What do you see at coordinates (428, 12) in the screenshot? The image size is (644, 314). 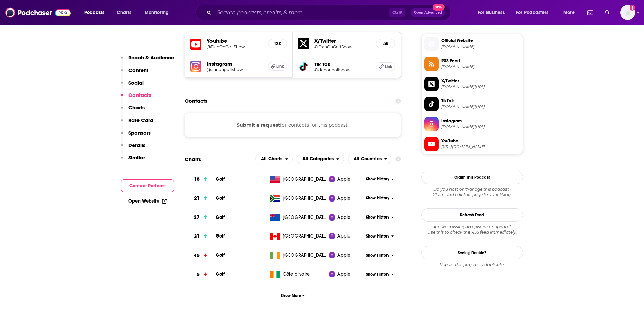 I see `button: Open AdvancedNew` at bounding box center [428, 12].